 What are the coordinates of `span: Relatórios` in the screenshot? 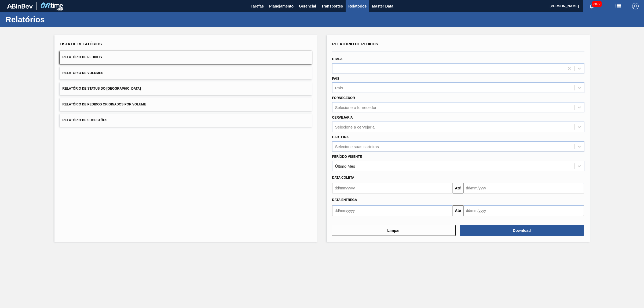 It's located at (357, 6).